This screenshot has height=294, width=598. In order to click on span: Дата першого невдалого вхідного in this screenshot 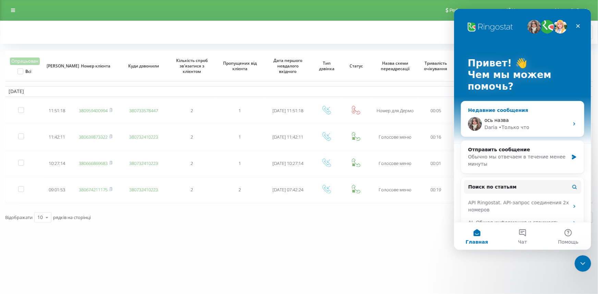, I will do `click(288, 66)`.